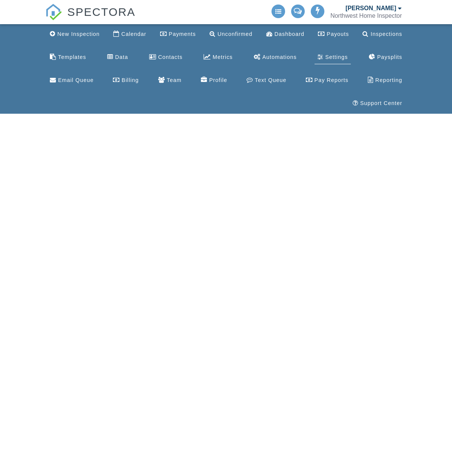 The image size is (452, 476). I want to click on div: Payouts, so click(338, 34).